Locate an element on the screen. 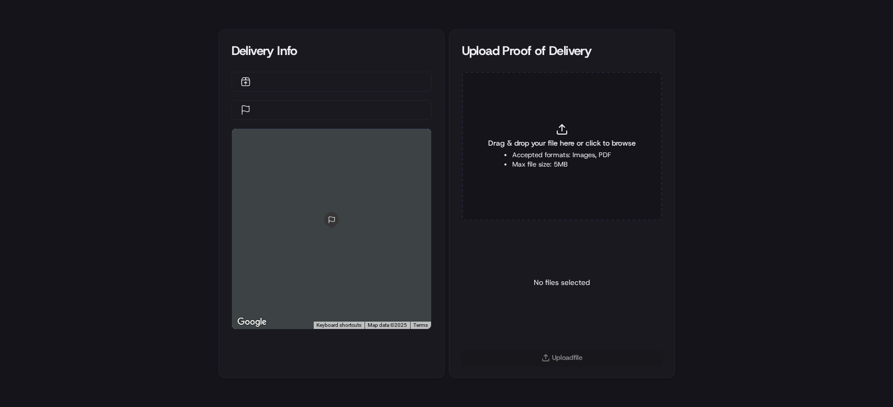  li: Accepted formats: Images, PDF is located at coordinates (562, 155).